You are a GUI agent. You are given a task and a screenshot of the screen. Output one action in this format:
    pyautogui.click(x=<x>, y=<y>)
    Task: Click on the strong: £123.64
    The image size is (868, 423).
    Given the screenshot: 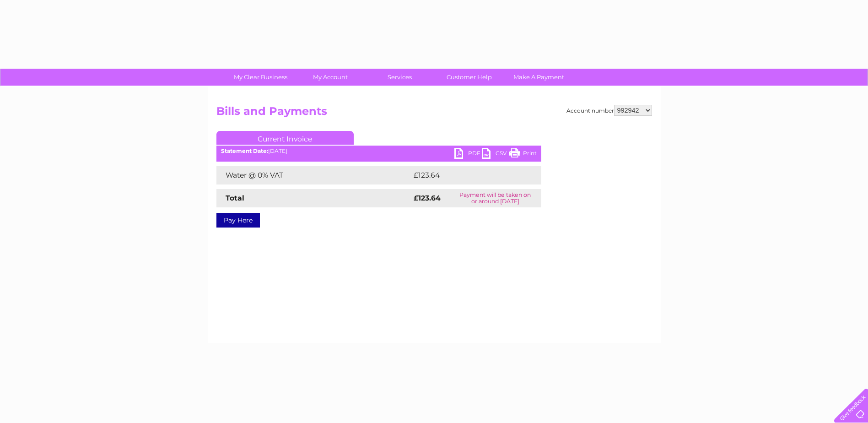 What is the action you would take?
    pyautogui.click(x=427, y=198)
    